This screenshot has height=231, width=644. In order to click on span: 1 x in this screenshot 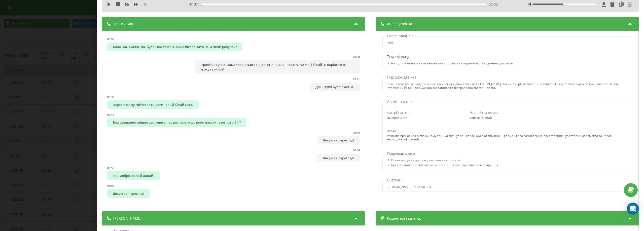, I will do `click(145, 4)`.